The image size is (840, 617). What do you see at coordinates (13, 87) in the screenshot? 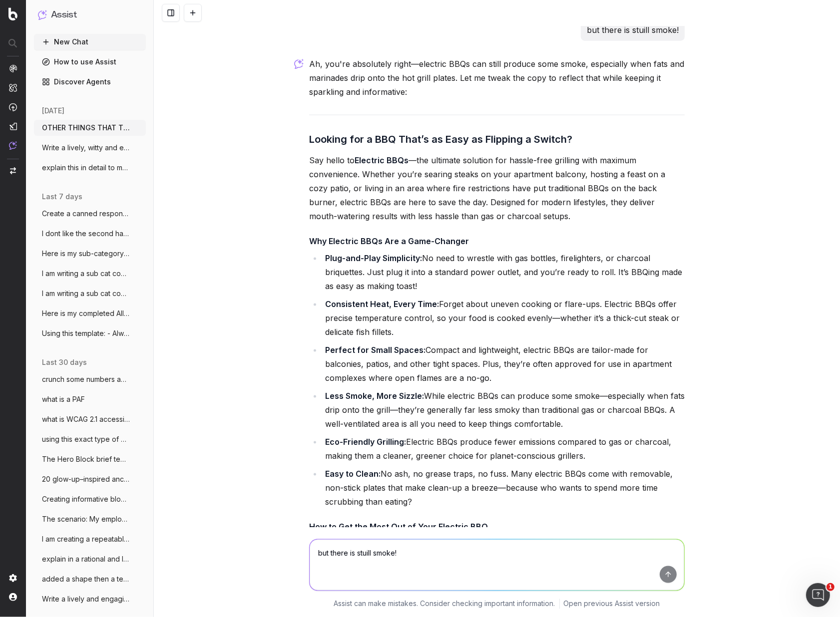
I see `img: Intelligence` at bounding box center [13, 87].